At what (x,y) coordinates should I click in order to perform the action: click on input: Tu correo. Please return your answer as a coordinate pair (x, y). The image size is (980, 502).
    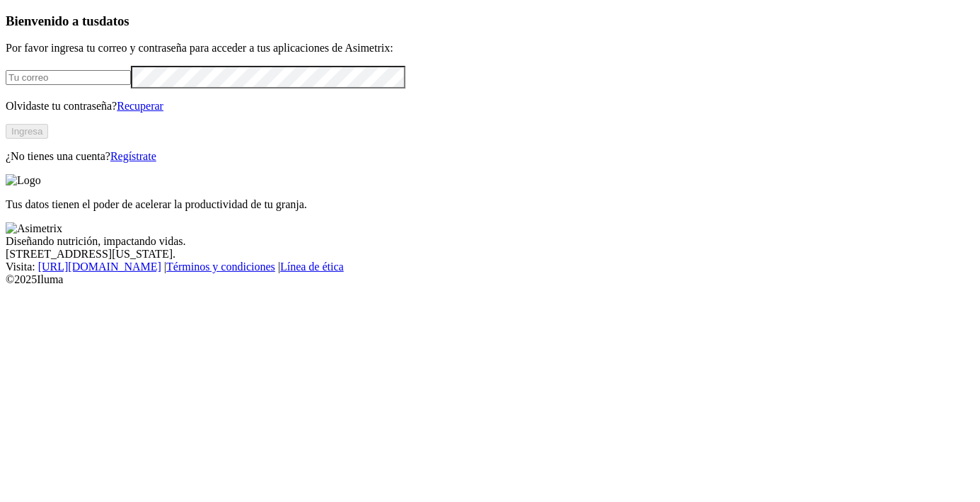
    Looking at the image, I should click on (68, 77).